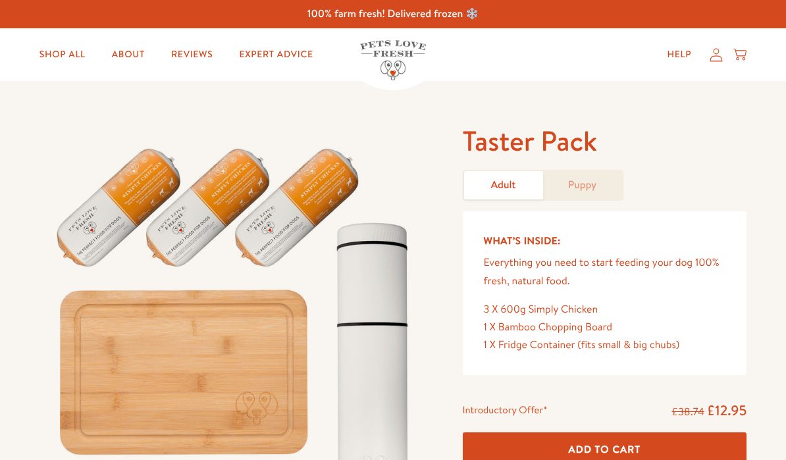 The height and width of the screenshot is (460, 786). Describe the element at coordinates (605, 345) in the screenshot. I see `div: 1 X Fridge Container (fits small & big chubs)` at that location.